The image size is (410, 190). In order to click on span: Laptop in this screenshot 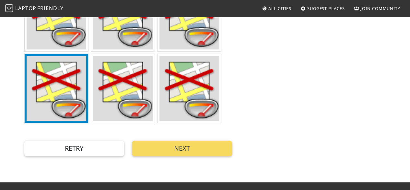, I will do `click(26, 8)`.